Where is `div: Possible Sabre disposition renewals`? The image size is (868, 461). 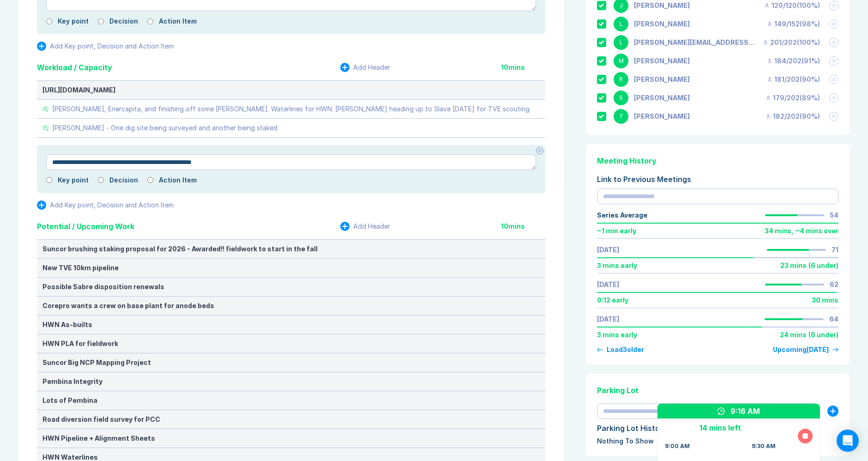 div: Possible Sabre disposition renewals is located at coordinates (291, 287).